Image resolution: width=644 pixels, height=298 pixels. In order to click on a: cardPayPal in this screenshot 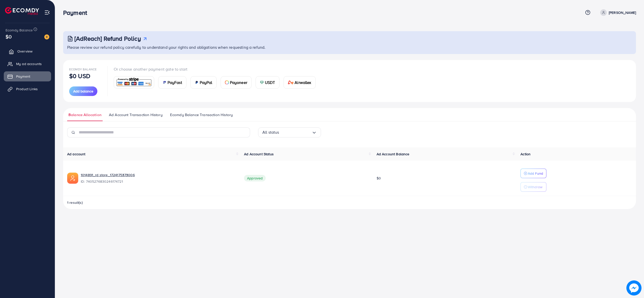, I will do `click(203, 83)`.